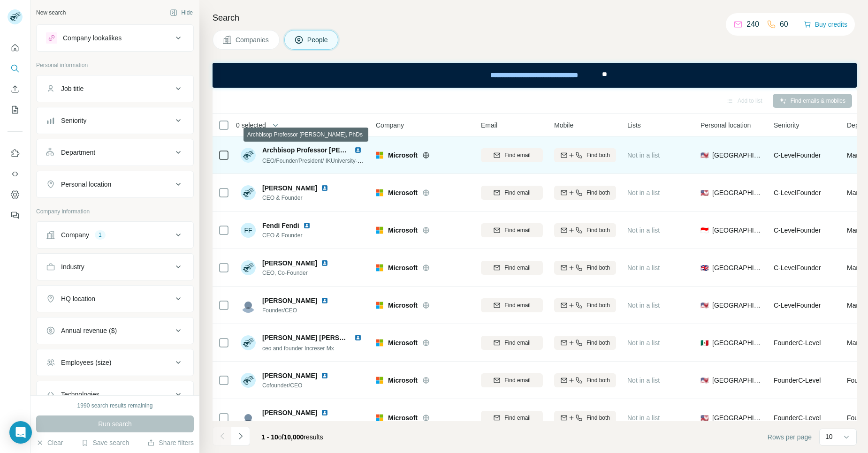 This screenshot has height=453, width=868. Describe the element at coordinates (86, 363) in the screenshot. I see `div: Employees (size)` at that location.